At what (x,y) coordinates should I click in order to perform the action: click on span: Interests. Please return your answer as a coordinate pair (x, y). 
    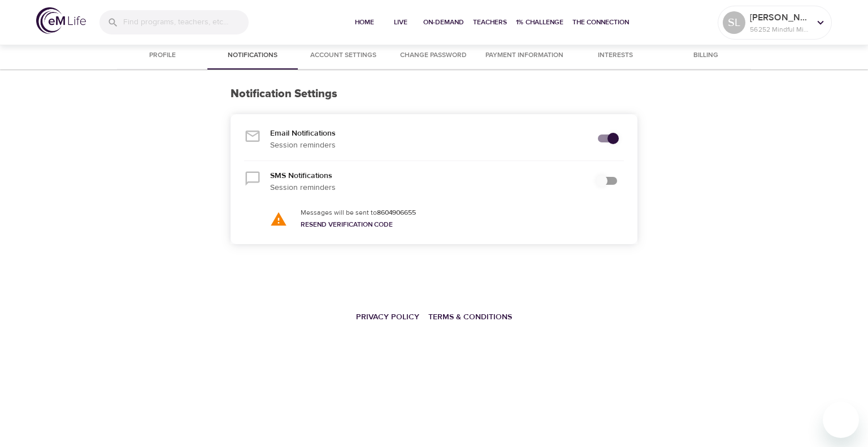
    Looking at the image, I should click on (615, 55).